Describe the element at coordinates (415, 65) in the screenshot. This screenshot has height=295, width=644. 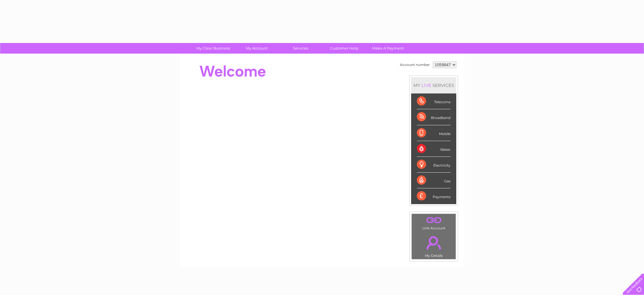
I see `td: Account number` at that location.